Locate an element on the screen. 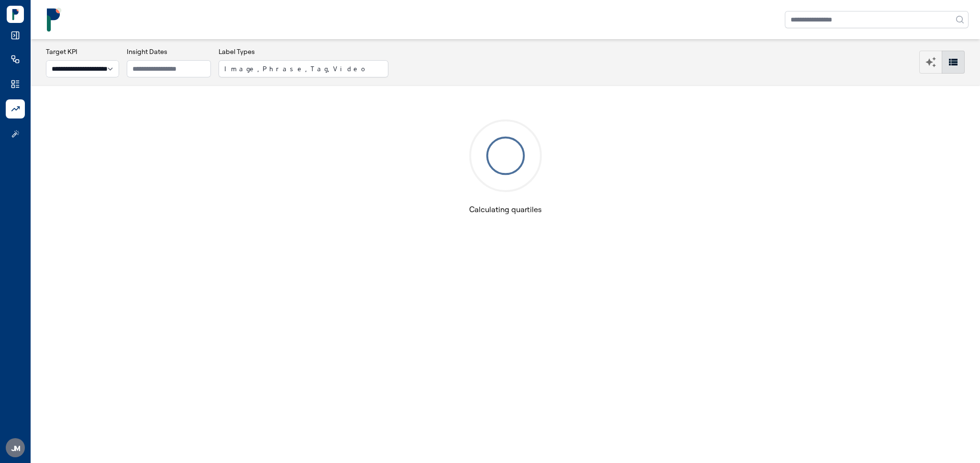 The width and height of the screenshot is (980, 463). img: Logo is located at coordinates (15, 14).